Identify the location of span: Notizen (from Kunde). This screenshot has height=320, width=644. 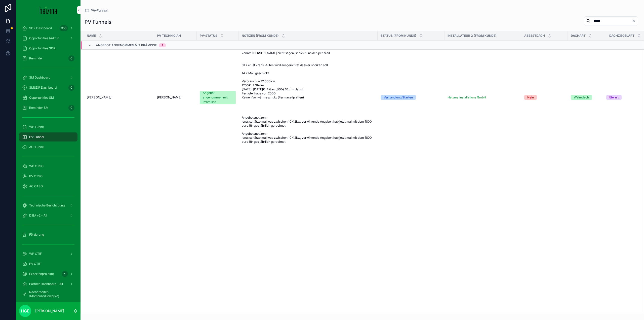
(260, 36).